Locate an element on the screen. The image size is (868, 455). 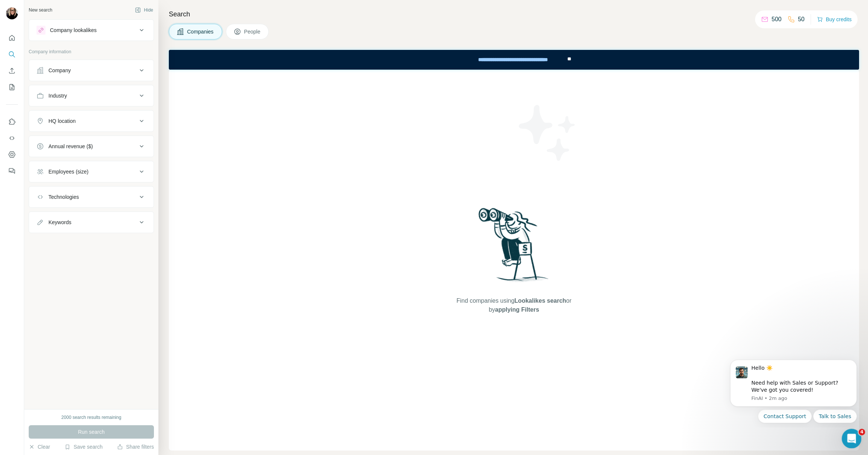
span: People is located at coordinates (253, 32).